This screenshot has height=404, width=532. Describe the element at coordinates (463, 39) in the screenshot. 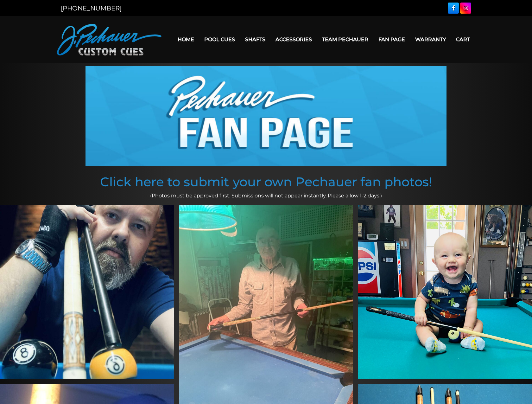

I see `a: Cart` at that location.